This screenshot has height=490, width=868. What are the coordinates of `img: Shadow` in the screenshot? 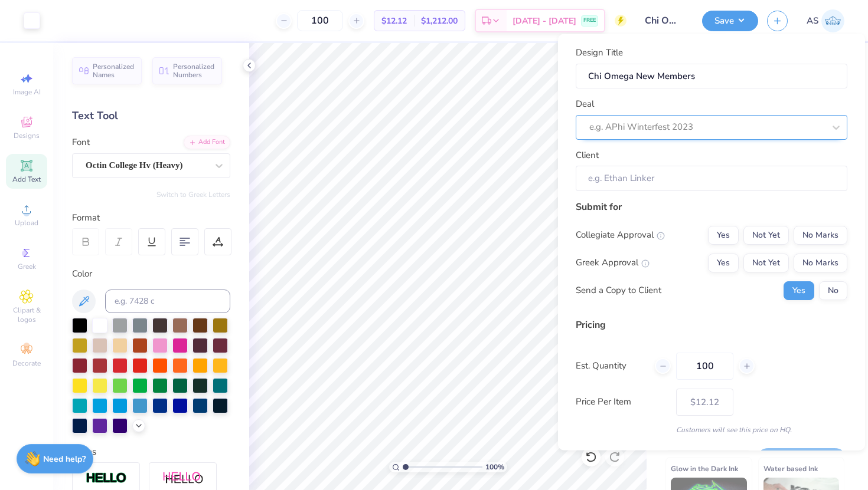 It's located at (183, 478).